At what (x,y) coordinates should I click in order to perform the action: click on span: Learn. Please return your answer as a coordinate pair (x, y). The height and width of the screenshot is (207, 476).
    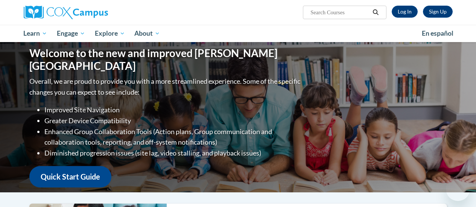
    Looking at the image, I should click on (35, 34).